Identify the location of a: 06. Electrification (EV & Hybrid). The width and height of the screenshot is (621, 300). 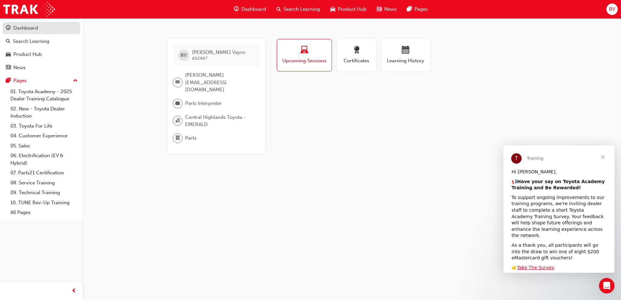
(44, 159).